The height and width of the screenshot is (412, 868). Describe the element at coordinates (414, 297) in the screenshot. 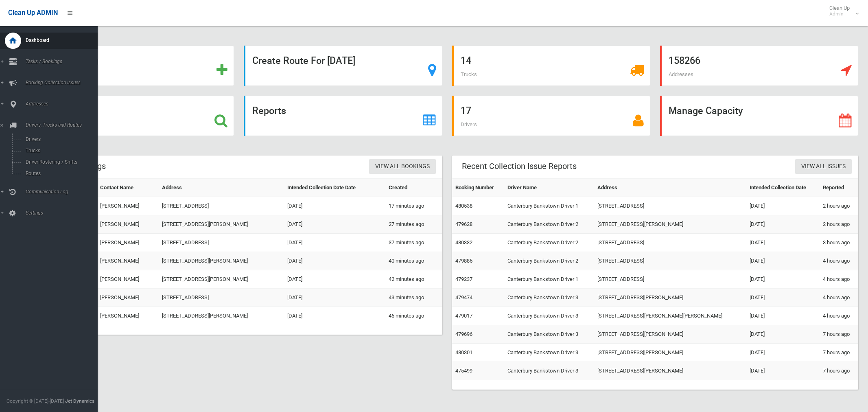

I see `td: 43 minutes ago` at that location.